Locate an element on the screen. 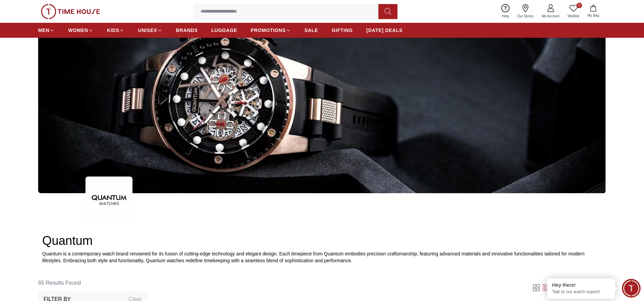 The width and height of the screenshot is (644, 301). h6: 65 Results Found is located at coordinates (92, 283).